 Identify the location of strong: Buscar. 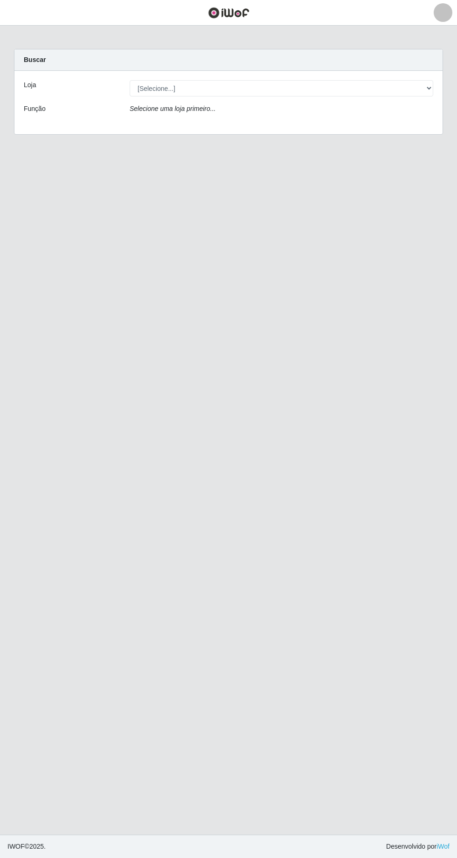
(35, 60).